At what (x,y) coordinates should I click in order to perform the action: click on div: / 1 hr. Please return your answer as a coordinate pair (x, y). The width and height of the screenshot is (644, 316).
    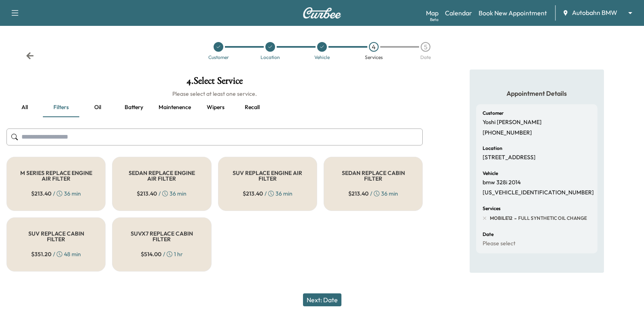
    Looking at the image, I should click on (162, 254).